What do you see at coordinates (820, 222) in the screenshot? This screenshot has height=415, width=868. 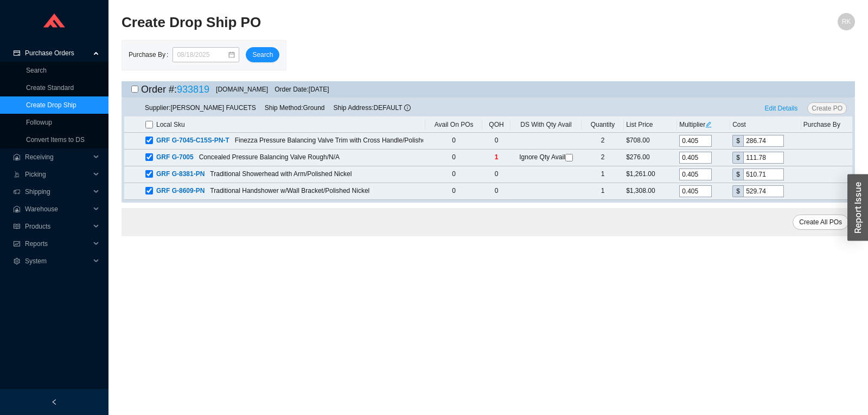 I see `span: Create All POs` at bounding box center [820, 222].